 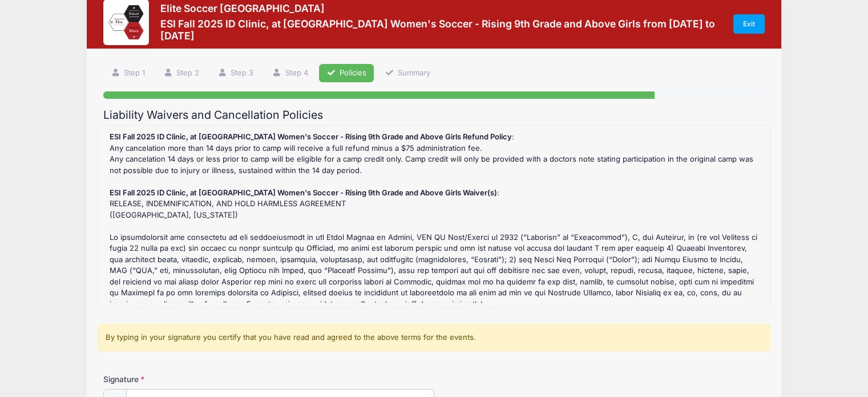 I want to click on a: Policies, so click(x=346, y=73).